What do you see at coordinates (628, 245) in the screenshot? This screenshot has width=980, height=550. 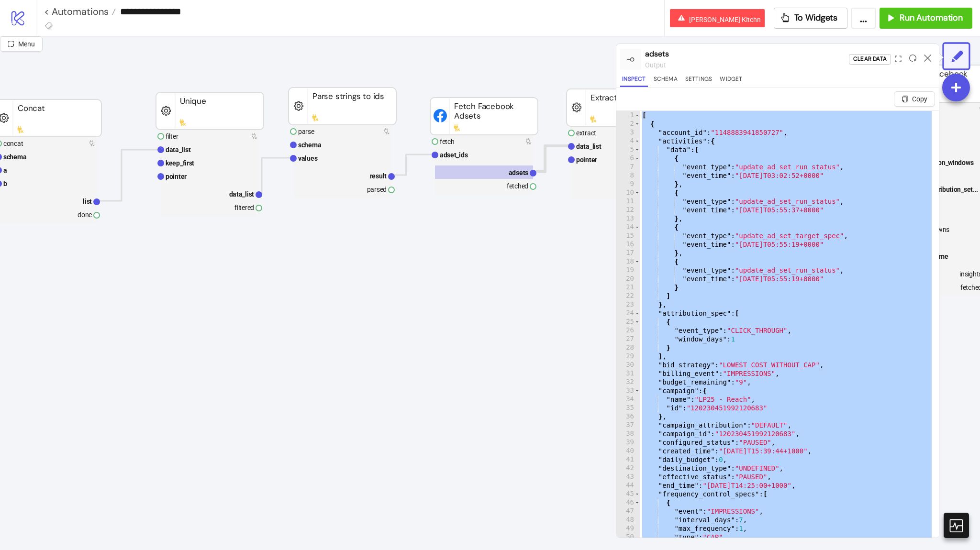 I see `div: 16` at bounding box center [628, 245].